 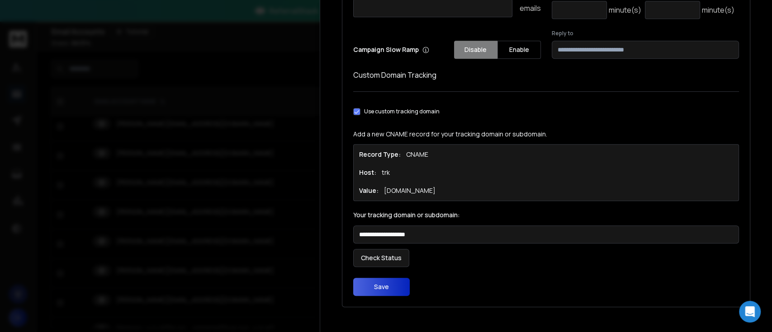 I want to click on p: CNAME, so click(x=417, y=155).